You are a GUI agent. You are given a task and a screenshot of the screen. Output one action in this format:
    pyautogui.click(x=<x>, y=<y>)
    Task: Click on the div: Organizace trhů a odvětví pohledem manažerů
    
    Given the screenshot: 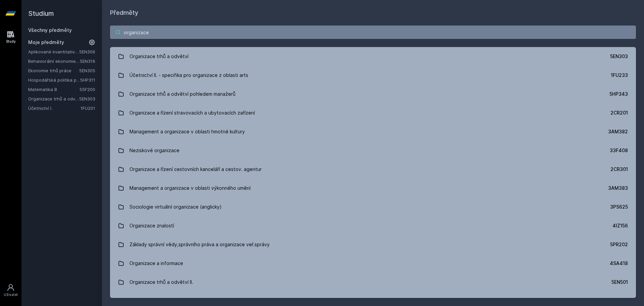 What is the action you would take?
    pyautogui.click(x=182, y=94)
    